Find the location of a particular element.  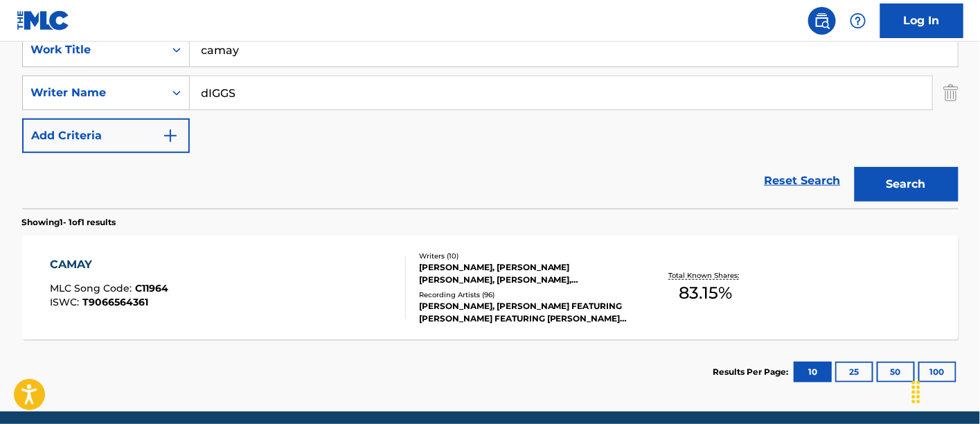

p: Total Known Shares: is located at coordinates (706, 275).